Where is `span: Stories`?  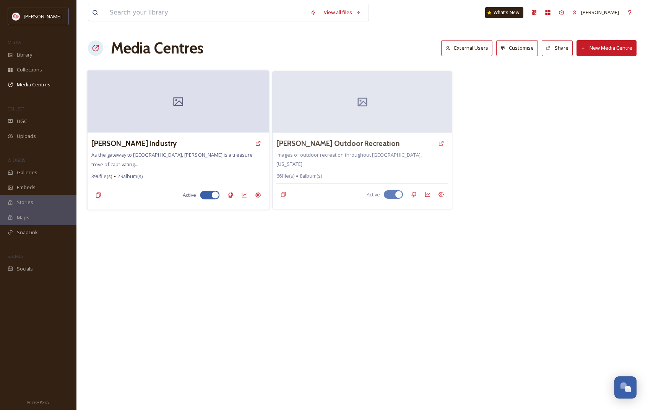 span: Stories is located at coordinates (25, 202).